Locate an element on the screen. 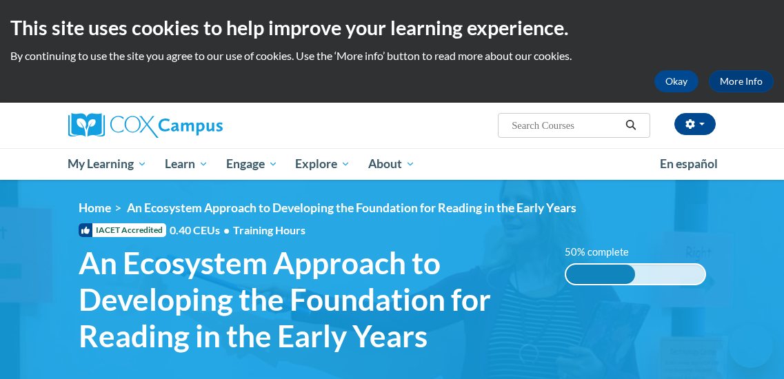 This screenshot has width=784, height=379. button: Search is located at coordinates (631, 126).